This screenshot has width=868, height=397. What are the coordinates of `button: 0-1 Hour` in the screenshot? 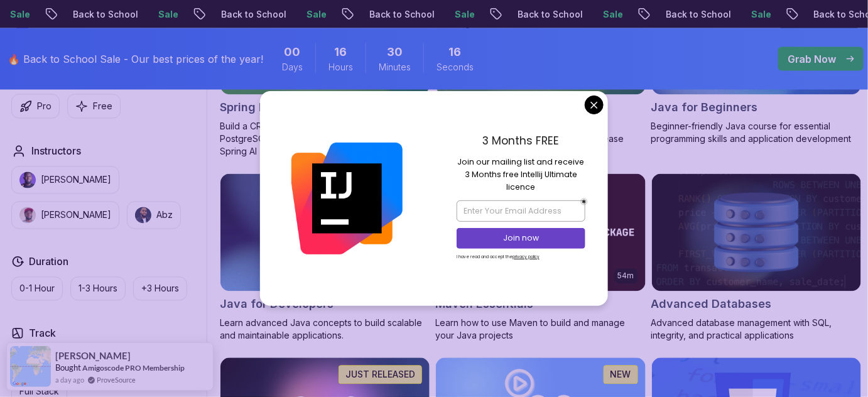 It's located at (37, 289).